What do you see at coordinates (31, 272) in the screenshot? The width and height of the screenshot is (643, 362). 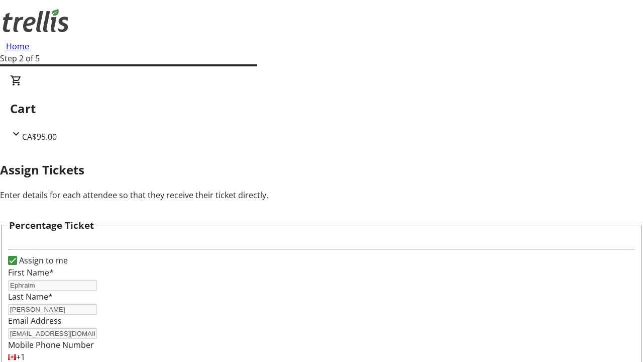 I see `label: First Name*` at bounding box center [31, 272].